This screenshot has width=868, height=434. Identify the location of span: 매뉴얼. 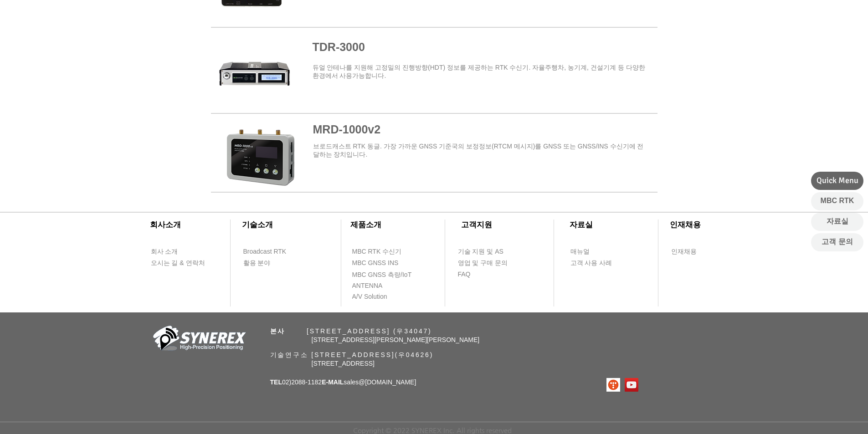
(580, 252).